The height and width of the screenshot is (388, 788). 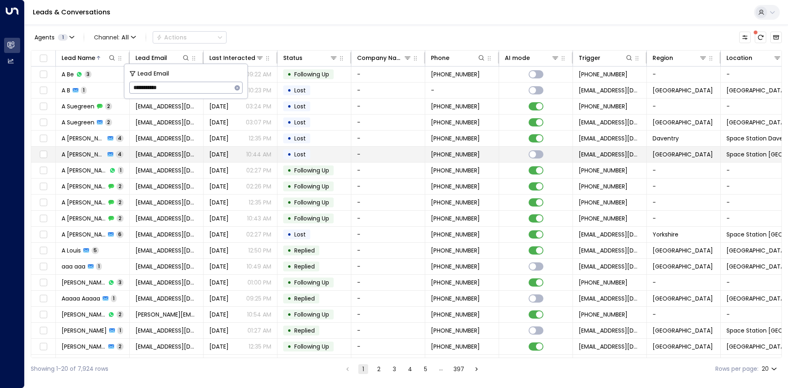 I want to click on span: aaaaa@hotmail.com, so click(x=166, y=299).